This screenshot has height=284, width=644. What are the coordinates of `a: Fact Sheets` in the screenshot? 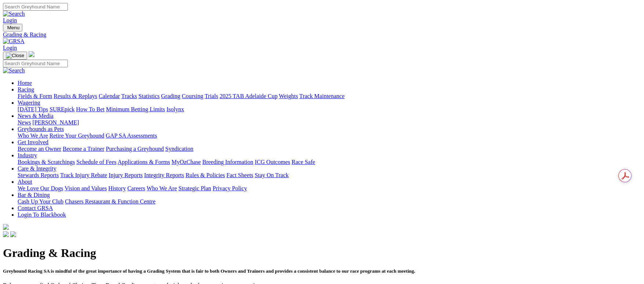 It's located at (240, 175).